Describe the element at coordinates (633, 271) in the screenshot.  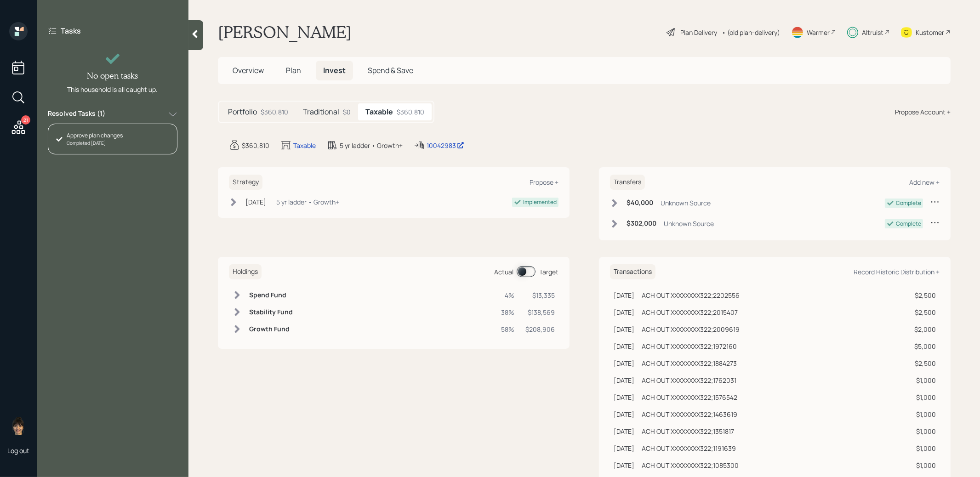
I see `h6: Transactions` at that location.